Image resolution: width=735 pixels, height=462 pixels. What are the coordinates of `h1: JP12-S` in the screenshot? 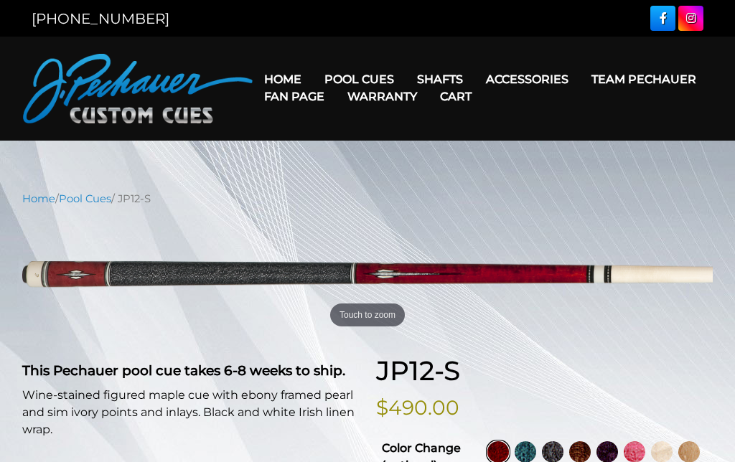 It's located at (544, 371).